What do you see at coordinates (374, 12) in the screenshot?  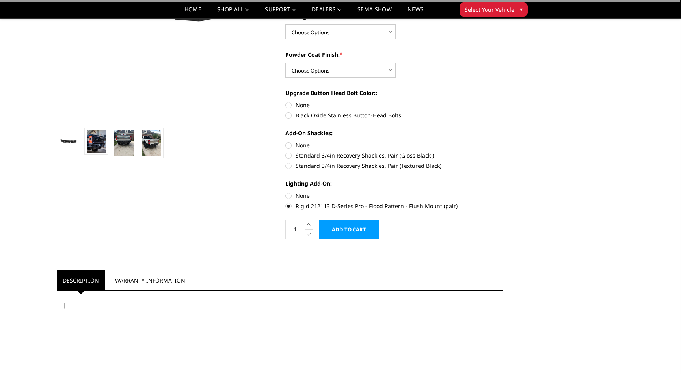 I see `a: SEMA Show` at bounding box center [374, 12].